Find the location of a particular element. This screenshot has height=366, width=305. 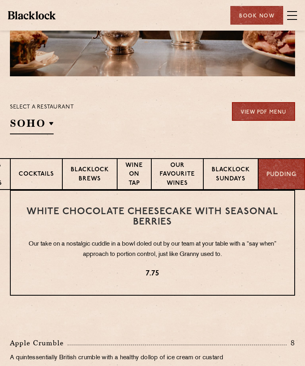

h2: SOHO is located at coordinates (32, 125).